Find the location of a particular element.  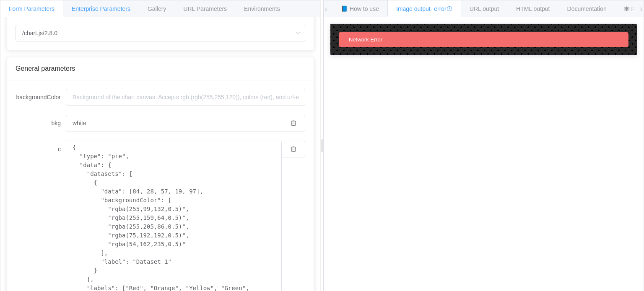

span: Documentation is located at coordinates (587, 9).